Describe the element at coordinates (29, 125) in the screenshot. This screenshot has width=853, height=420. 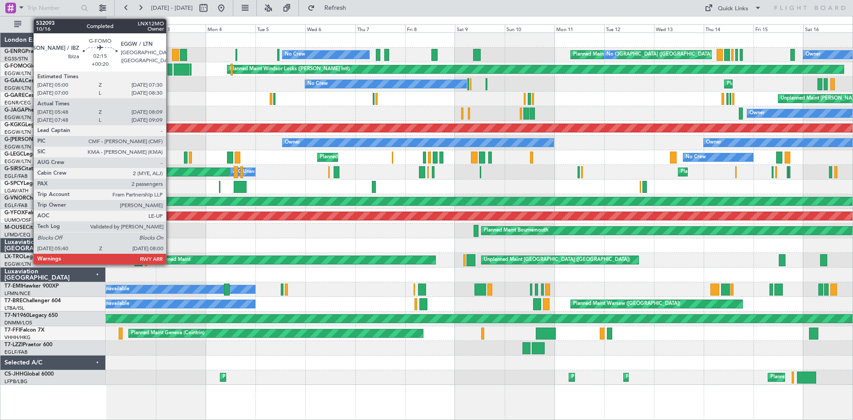
I see `a: G-KGKGLegacy 600` at that location.